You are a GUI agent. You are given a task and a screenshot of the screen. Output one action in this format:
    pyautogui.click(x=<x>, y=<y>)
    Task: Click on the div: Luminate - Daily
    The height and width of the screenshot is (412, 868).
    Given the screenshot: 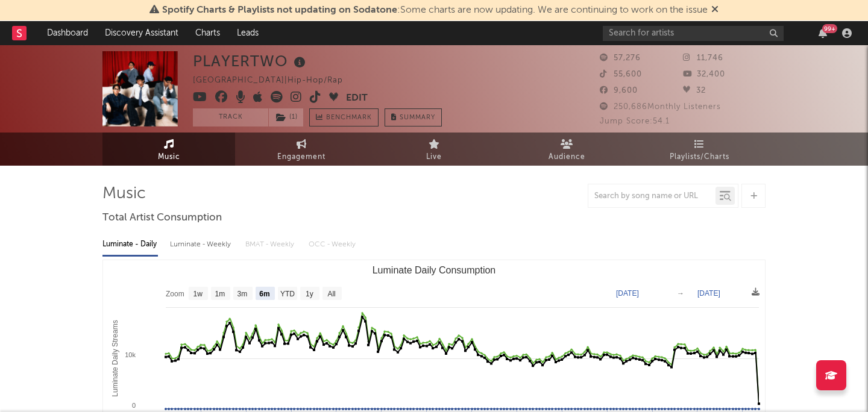 What is the action you would take?
    pyautogui.click(x=130, y=244)
    